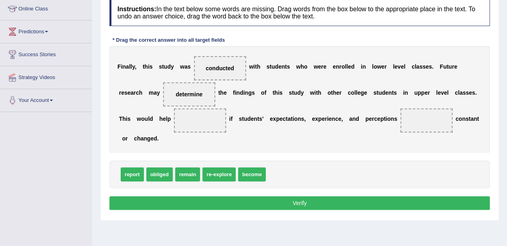  Describe the element at coordinates (137, 9) in the screenshot. I see `b: Instructions:` at that location.